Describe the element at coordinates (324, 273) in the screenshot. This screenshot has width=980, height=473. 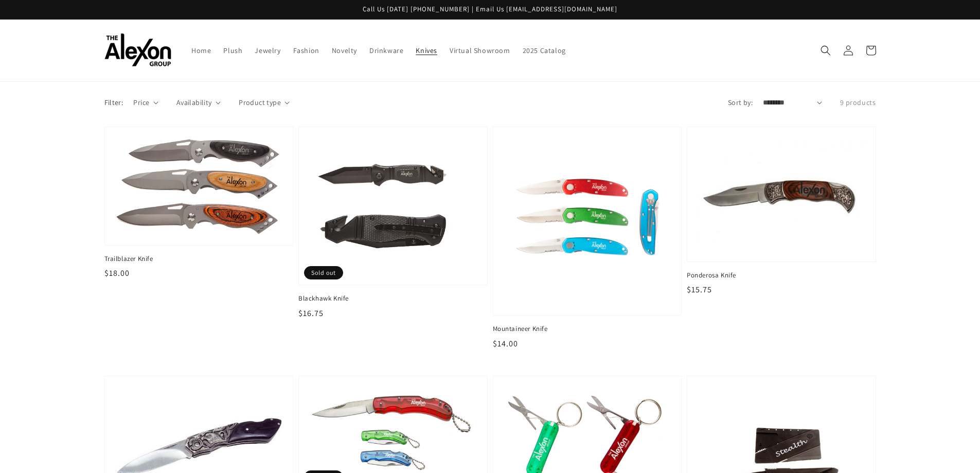
I see `span: Sold out` at that location.